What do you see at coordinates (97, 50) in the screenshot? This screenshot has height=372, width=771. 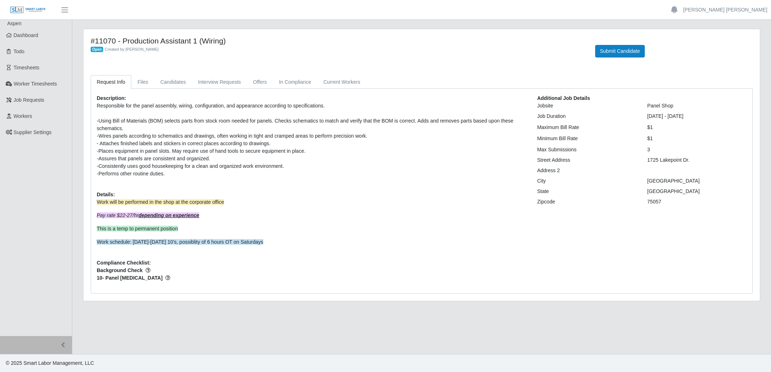 I see `span: Open` at bounding box center [97, 50].